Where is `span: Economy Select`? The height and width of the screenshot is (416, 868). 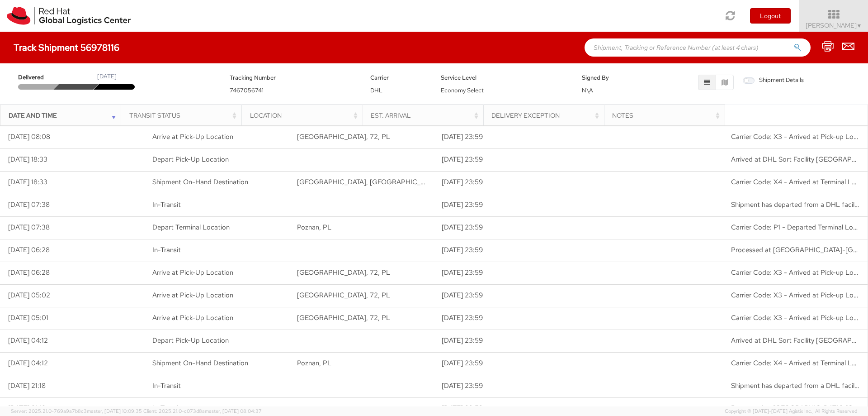
span: Economy Select is located at coordinates (462, 90).